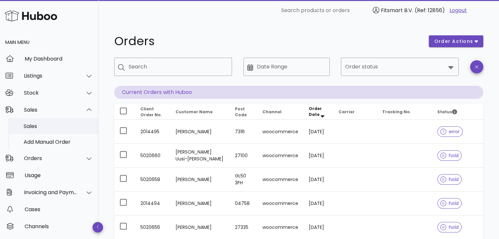 This screenshot has height=239, width=499. What do you see at coordinates (50, 93) in the screenshot?
I see `div: Stock` at bounding box center [50, 93].